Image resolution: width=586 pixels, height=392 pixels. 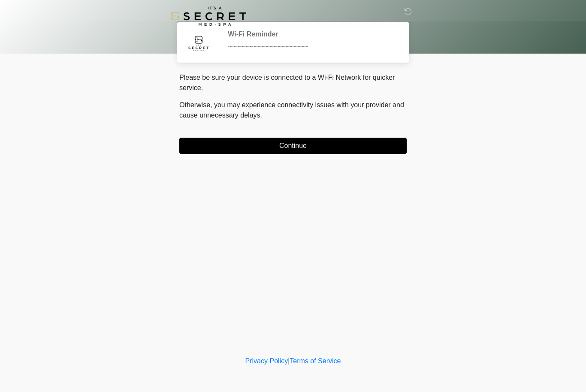 I want to click on img: Agent Avatar, so click(x=199, y=43).